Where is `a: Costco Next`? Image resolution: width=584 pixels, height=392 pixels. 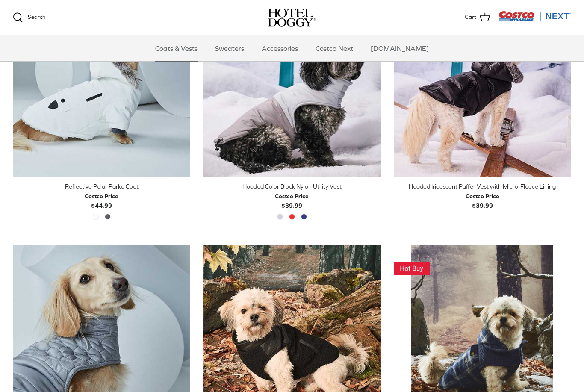
a: Costco Next is located at coordinates (334, 48).